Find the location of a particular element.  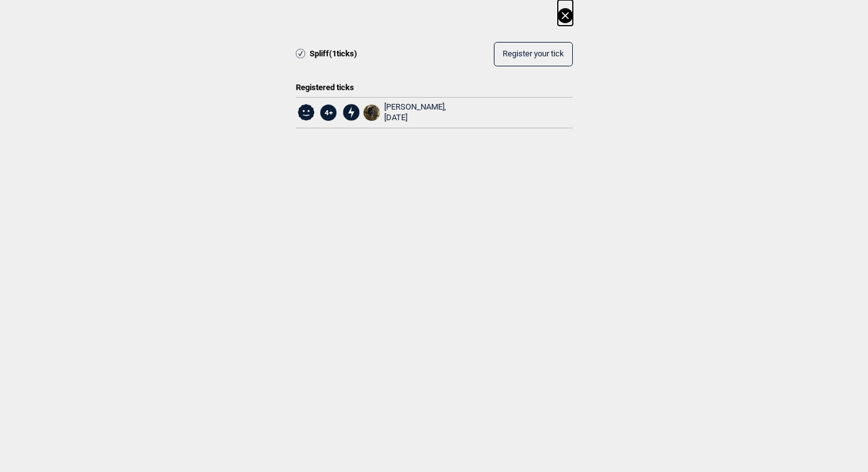

span: Register your tick is located at coordinates (533, 54).